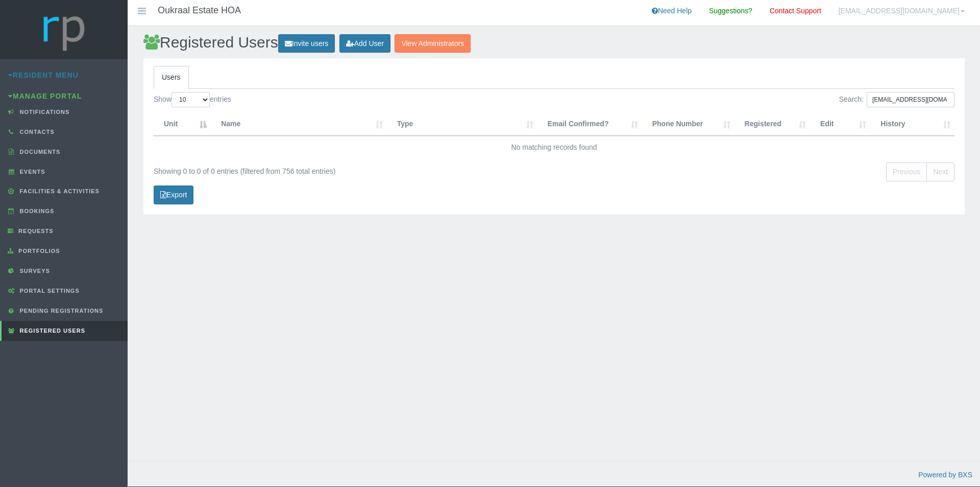 Image resolution: width=980 pixels, height=487 pixels. What do you see at coordinates (171, 77) in the screenshot?
I see `a: Users` at bounding box center [171, 77].